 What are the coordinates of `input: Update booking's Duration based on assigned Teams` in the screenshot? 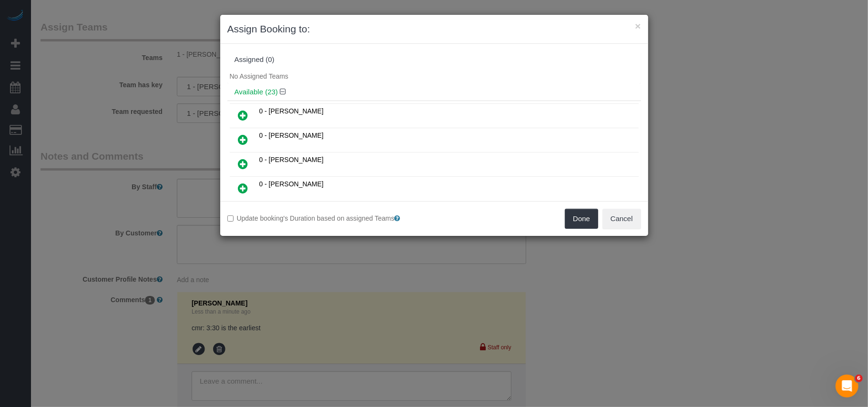 It's located at (230, 219).